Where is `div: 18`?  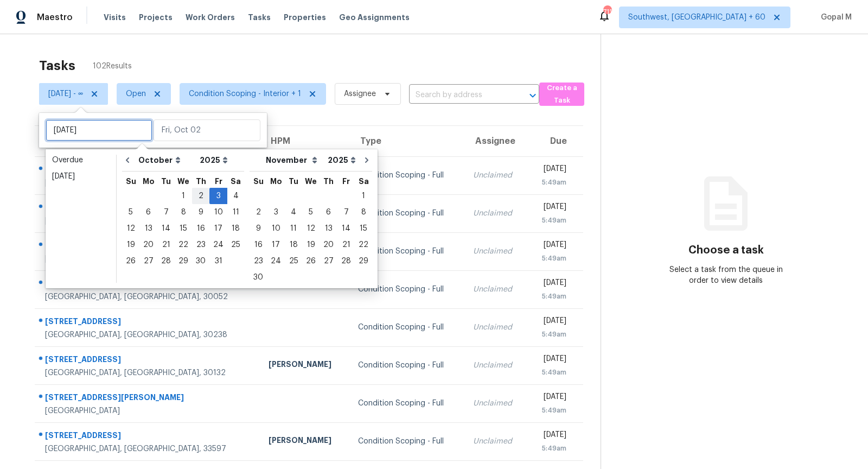
div: 18 is located at coordinates (293, 245).